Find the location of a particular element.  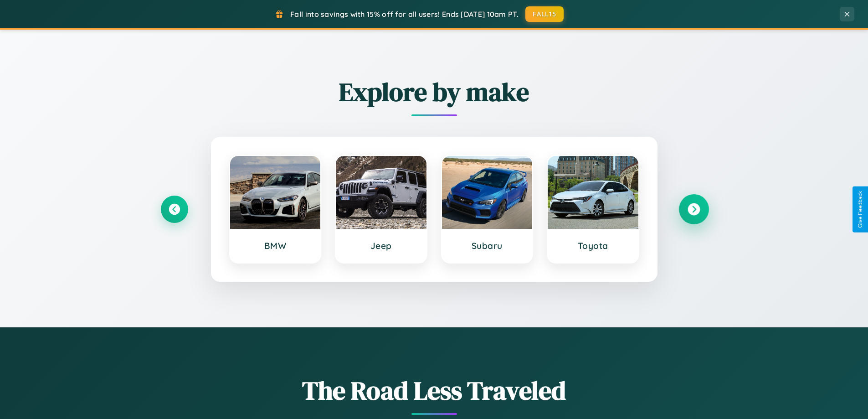

h2: Explore by make is located at coordinates (434, 91).